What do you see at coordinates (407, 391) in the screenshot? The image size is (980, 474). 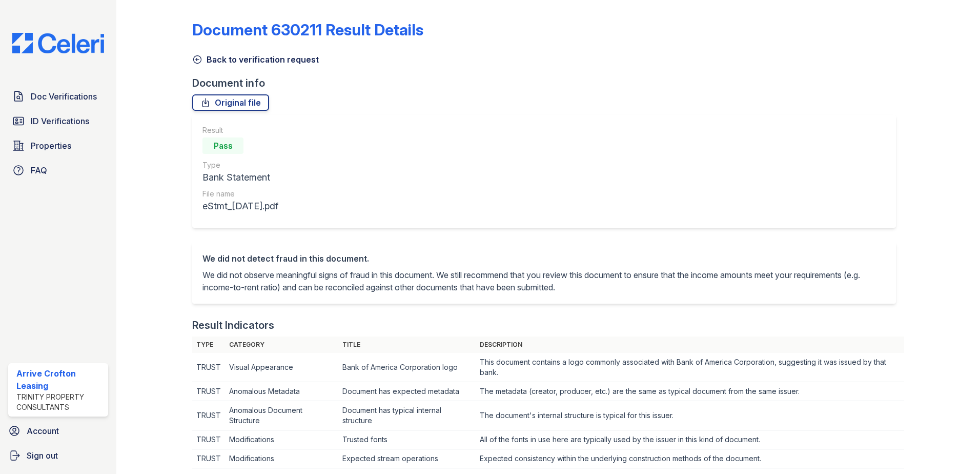 I see `td: Document has expected metadata` at bounding box center [407, 391].